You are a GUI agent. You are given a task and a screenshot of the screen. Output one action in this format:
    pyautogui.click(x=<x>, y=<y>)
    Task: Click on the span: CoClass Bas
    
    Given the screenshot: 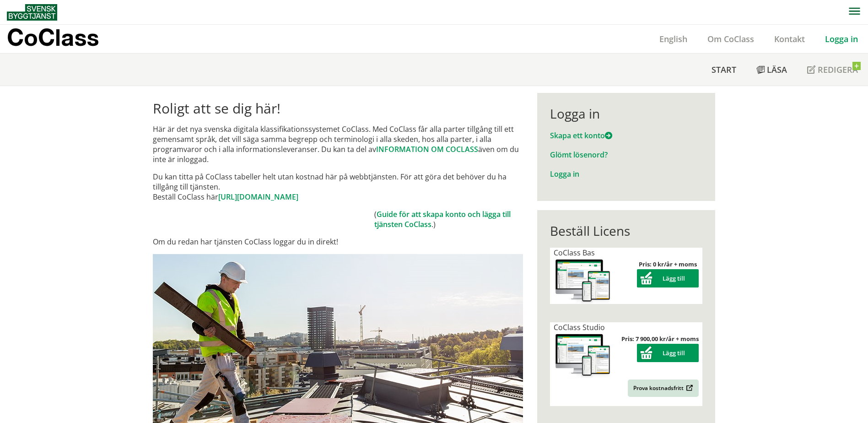 What is the action you would take?
    pyautogui.click(x=574, y=253)
    